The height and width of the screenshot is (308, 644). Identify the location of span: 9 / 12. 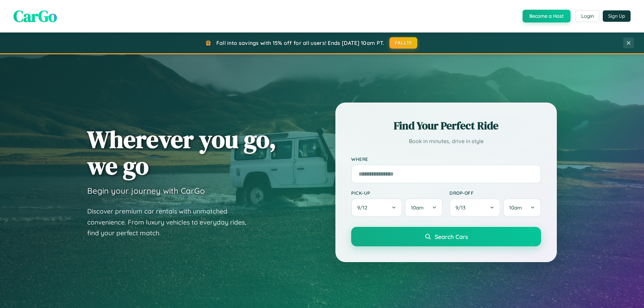
(364, 207).